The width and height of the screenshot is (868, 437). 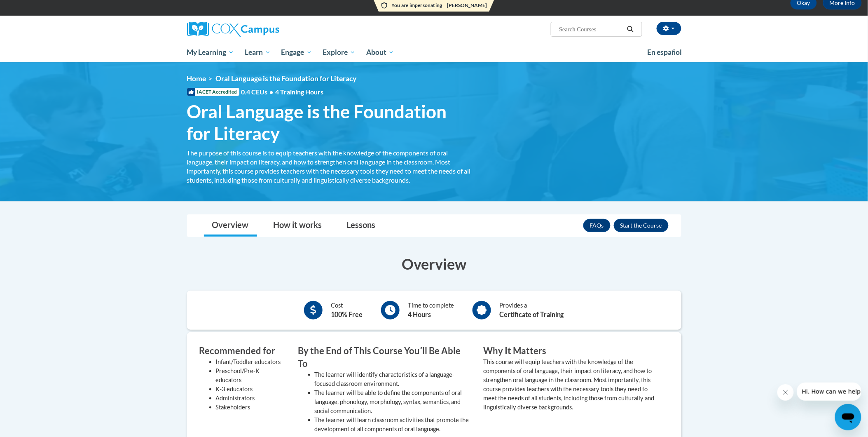 I want to click on input: Search Courses, so click(x=591, y=29).